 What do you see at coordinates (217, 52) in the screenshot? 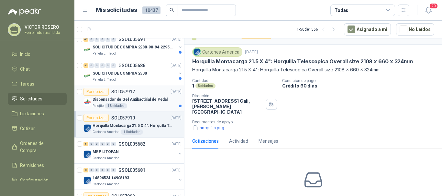
I see `div: Cartones America` at bounding box center [217, 52].